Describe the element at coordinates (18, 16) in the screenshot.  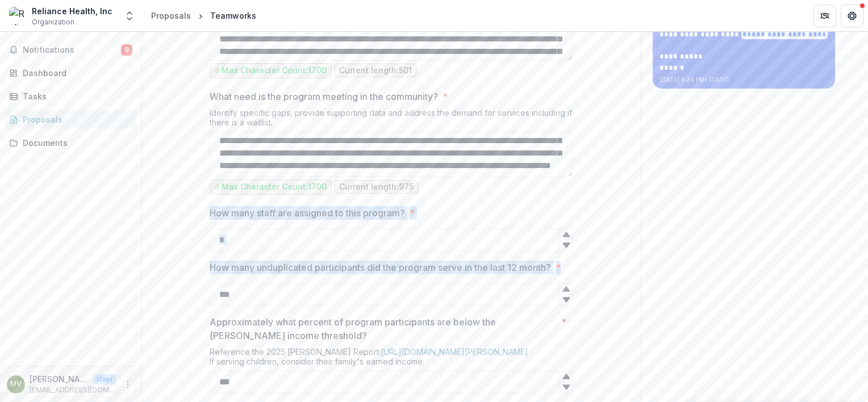
I see `img: Reliance Health, Inc` at that location.